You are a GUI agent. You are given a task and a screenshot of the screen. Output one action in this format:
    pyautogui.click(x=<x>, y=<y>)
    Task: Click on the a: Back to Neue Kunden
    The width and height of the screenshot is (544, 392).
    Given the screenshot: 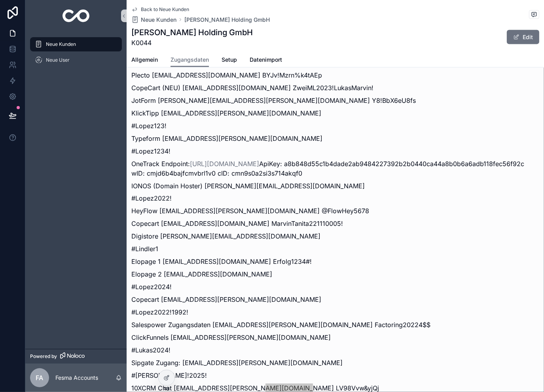 What is the action you would take?
    pyautogui.click(x=160, y=10)
    